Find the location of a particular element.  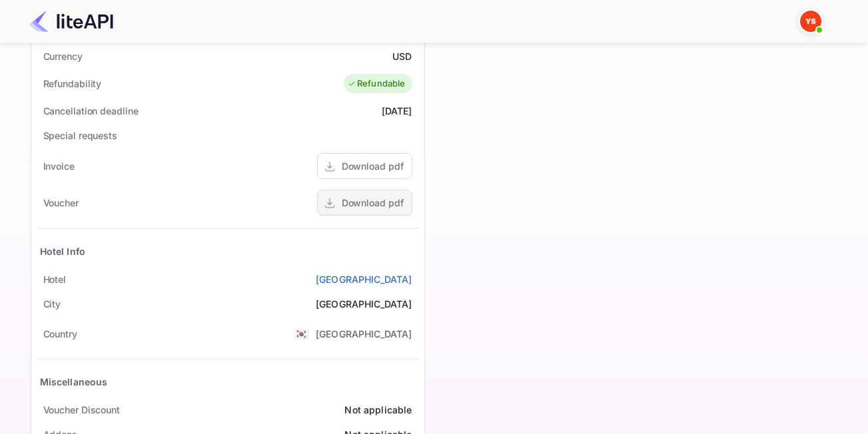

div: Invoice is located at coordinates (58, 166).